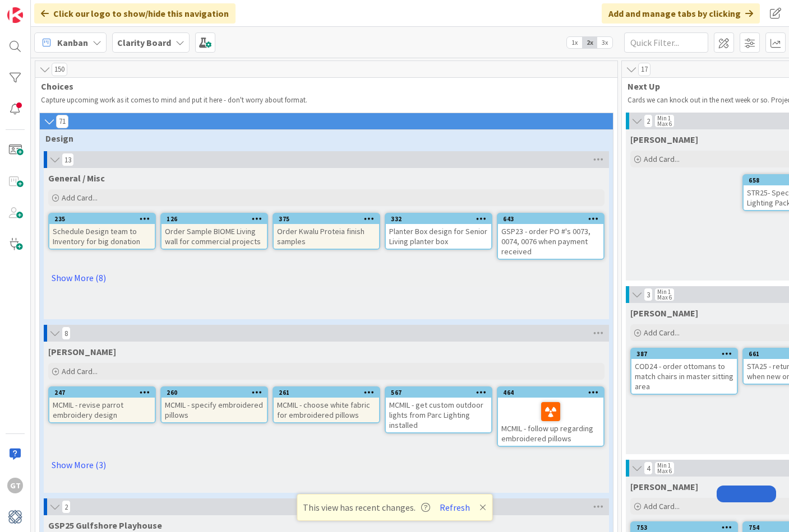  I want to click on span: 13, so click(68, 160).